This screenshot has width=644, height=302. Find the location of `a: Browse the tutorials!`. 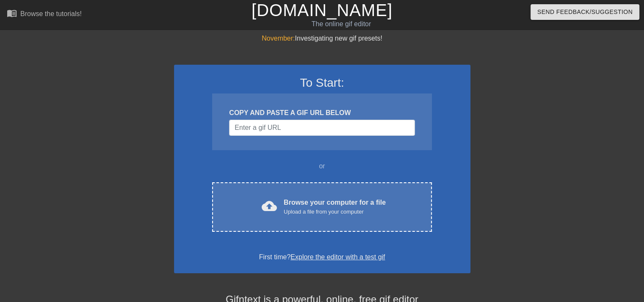

a: Browse the tutorials! is located at coordinates (44, 14).